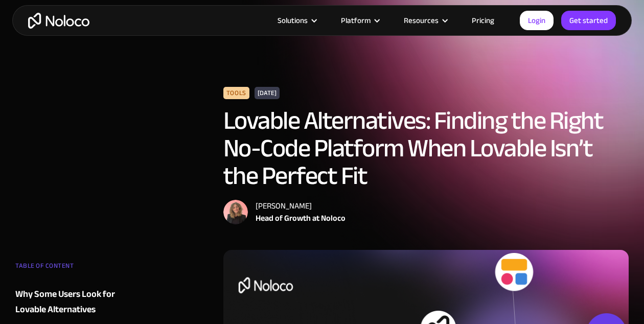 This screenshot has width=644, height=324. I want to click on div: Why Some Users Look for Lovable Alternatives, so click(76, 302).